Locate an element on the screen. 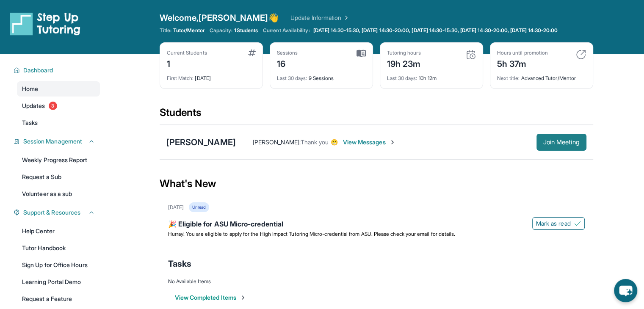  span: Updates is located at coordinates (34, 106).